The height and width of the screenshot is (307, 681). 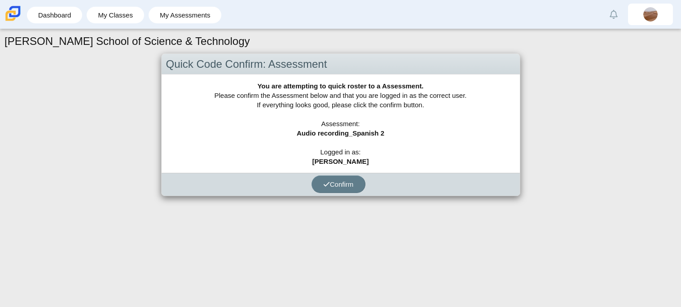 What do you see at coordinates (54, 15) in the screenshot?
I see `a: Dashboard` at bounding box center [54, 15].